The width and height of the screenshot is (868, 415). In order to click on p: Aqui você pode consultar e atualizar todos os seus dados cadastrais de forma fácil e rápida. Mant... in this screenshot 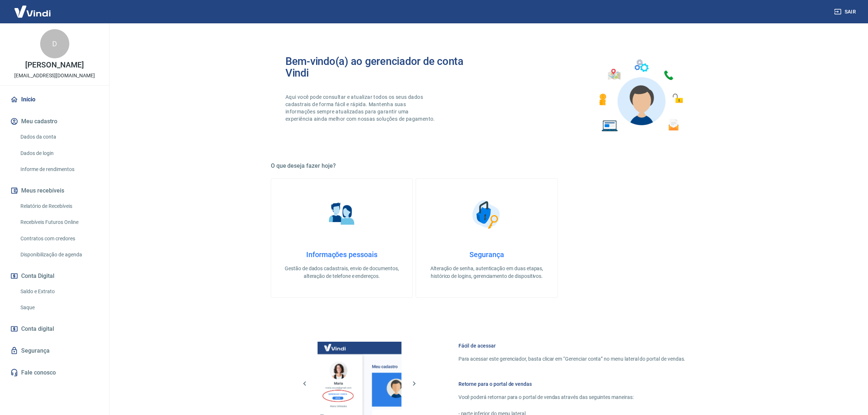, I will do `click(361, 108)`.